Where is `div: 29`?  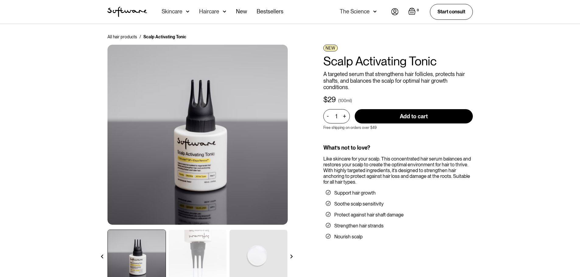
div: 29 is located at coordinates (331, 100).